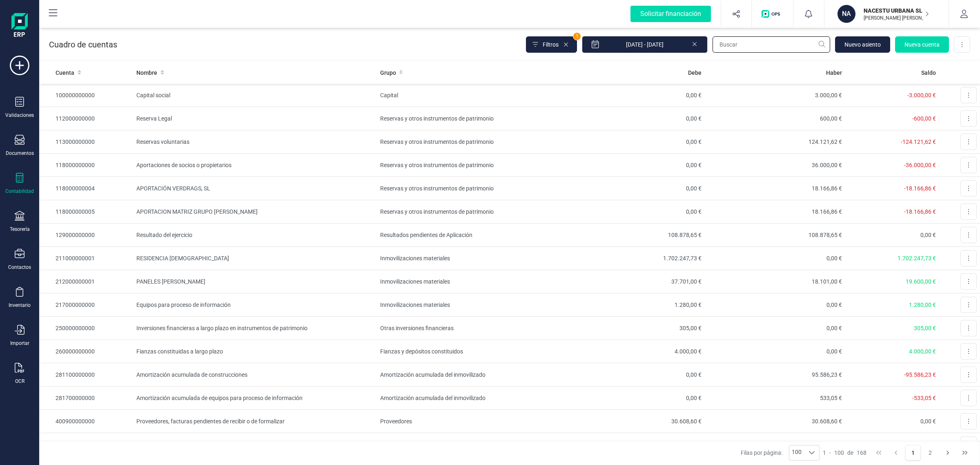 This screenshot has width=980, height=465. What do you see at coordinates (255, 375) in the screenshot?
I see `td: Amortización acumulada de construcciones` at bounding box center [255, 375].